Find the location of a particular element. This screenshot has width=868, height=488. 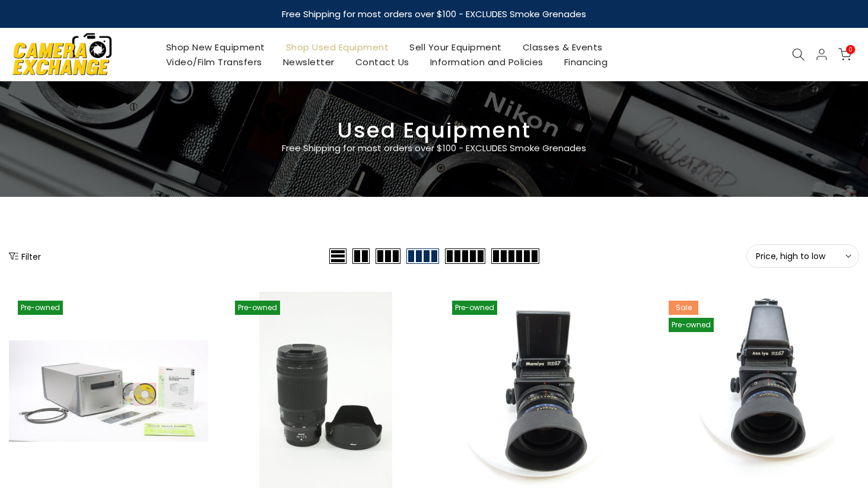

a: Financing is located at coordinates (586, 62).